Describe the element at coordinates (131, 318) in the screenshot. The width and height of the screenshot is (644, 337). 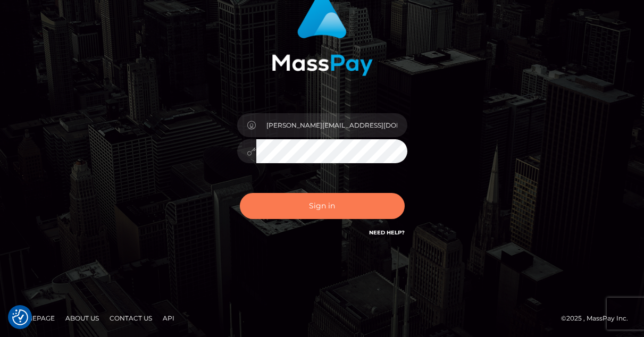
I see `a: Contact Us` at that location.